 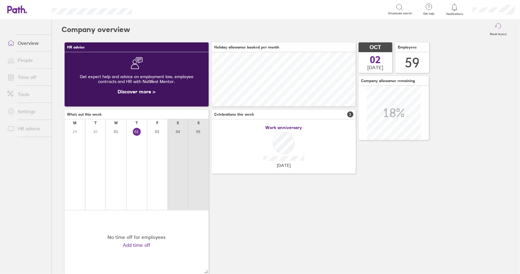 What do you see at coordinates (116, 123) in the screenshot?
I see `div: W` at bounding box center [116, 123].